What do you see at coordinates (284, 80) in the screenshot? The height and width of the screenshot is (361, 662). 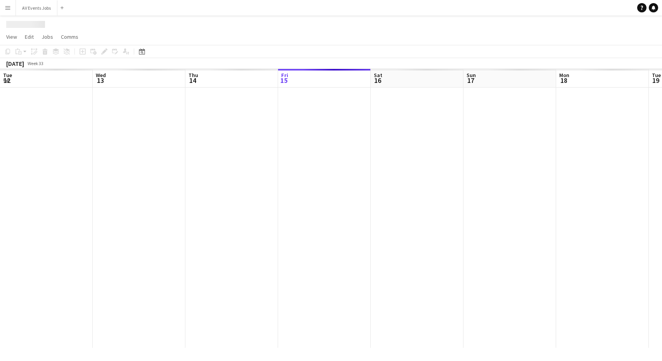 I see `span: 15` at bounding box center [284, 80].